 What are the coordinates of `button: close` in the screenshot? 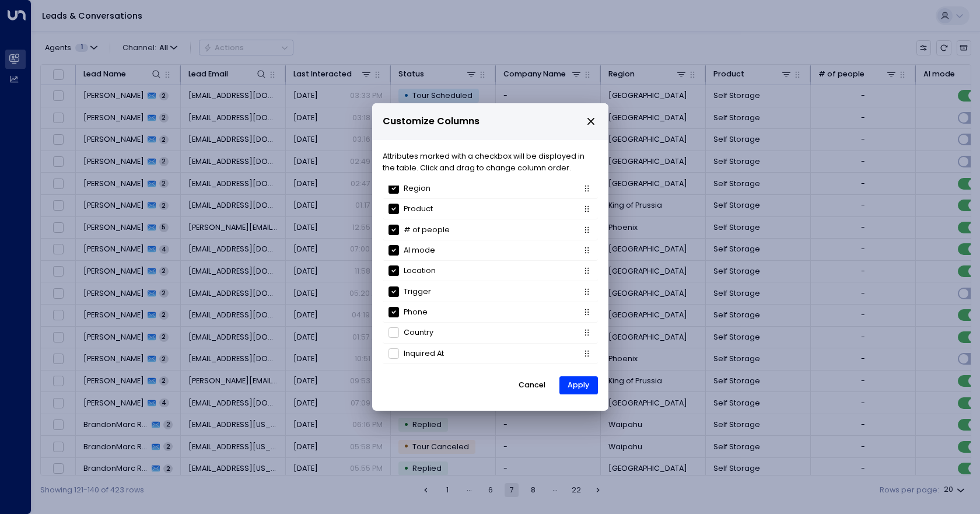 It's located at (591, 121).